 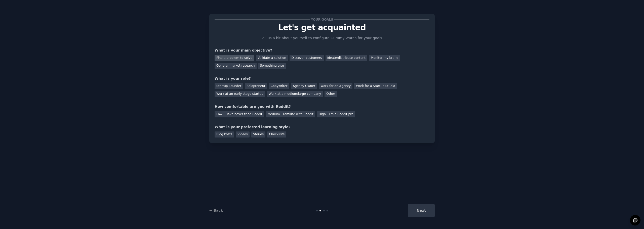 I want to click on p: Tell us a bit about yourself to configure GummySearch for your goals., so click(x=322, y=38).